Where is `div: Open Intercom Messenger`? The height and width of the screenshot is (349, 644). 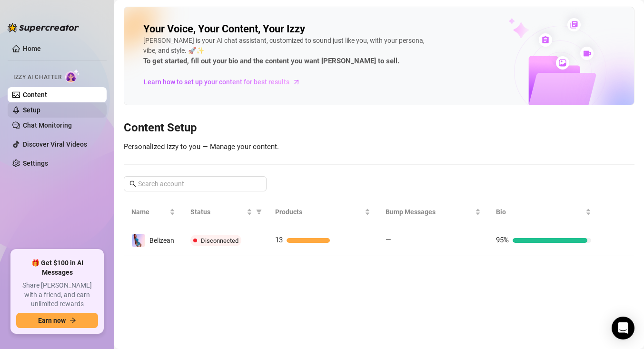
div: Open Intercom Messenger is located at coordinates (623, 328).